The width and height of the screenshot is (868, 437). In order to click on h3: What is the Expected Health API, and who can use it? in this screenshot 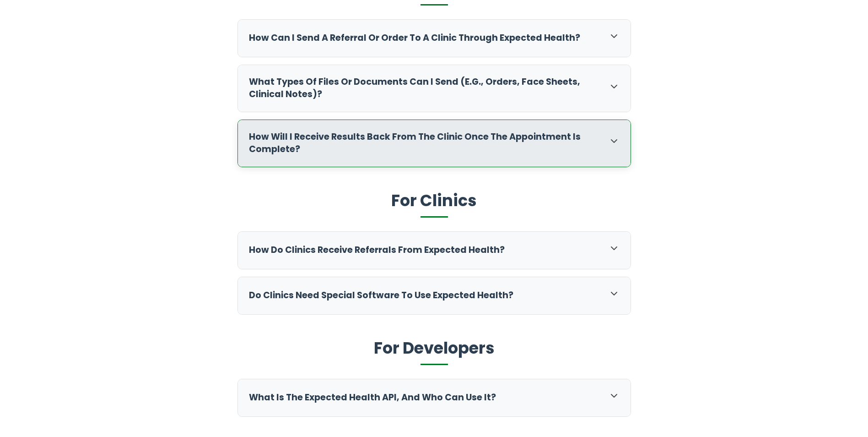, I will do `click(424, 397)`.